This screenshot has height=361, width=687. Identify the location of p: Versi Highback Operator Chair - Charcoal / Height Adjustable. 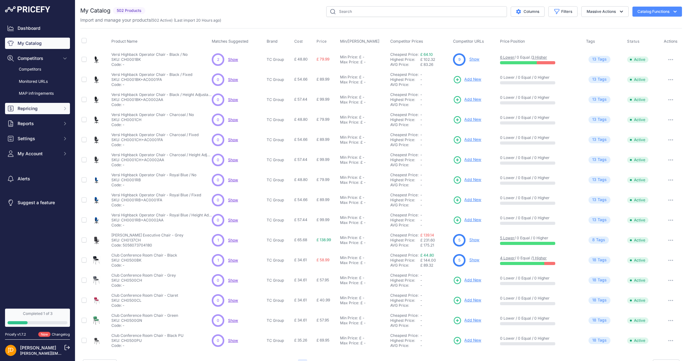
(162, 155).